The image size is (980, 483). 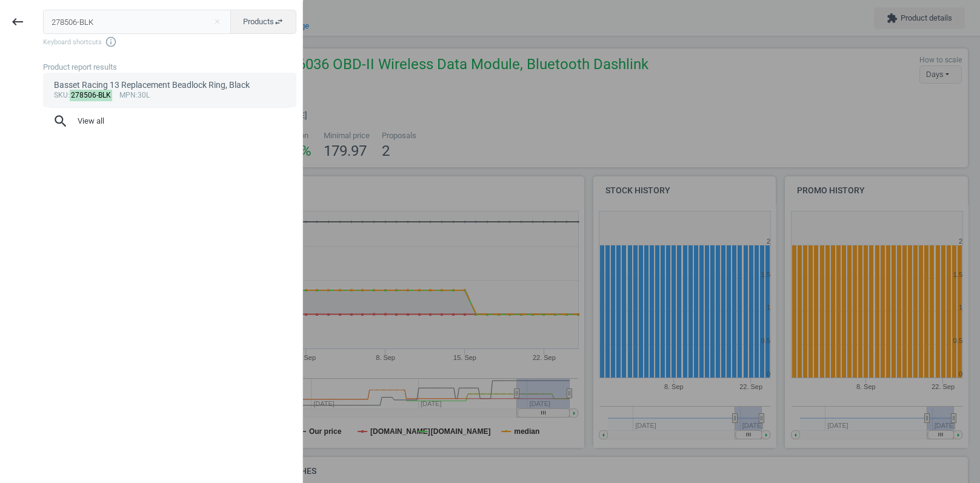 What do you see at coordinates (263, 22) in the screenshot?
I see `button: Productsswap_horiz` at bounding box center [263, 22].